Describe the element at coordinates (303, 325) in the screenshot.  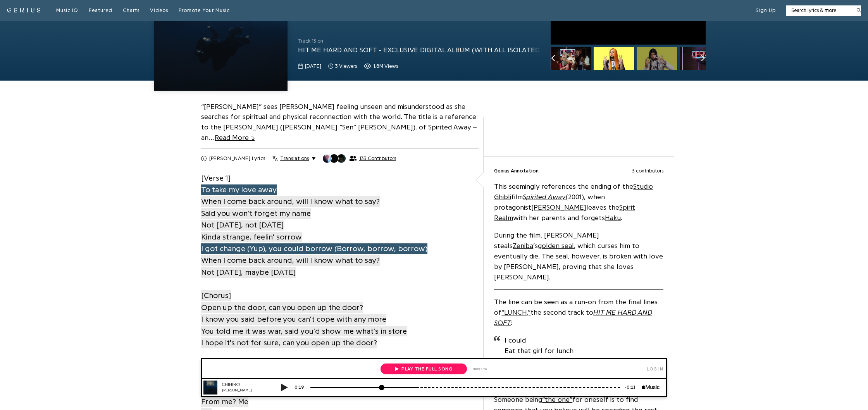
I see `a: Open up the door, can you open up the door?I know you said before you can't cope with any moreYou...` at that location.